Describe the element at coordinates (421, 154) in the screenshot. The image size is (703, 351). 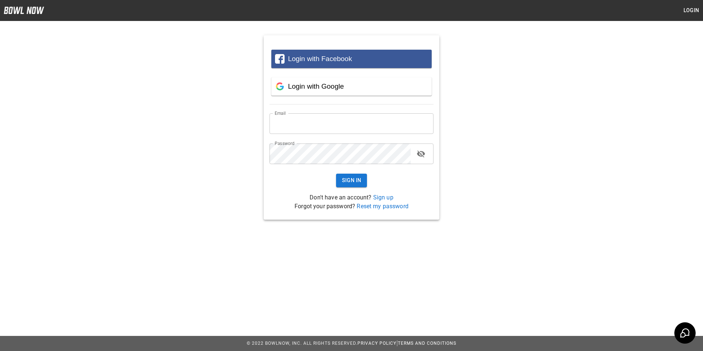
I see `button: toggle password visibility` at that location.